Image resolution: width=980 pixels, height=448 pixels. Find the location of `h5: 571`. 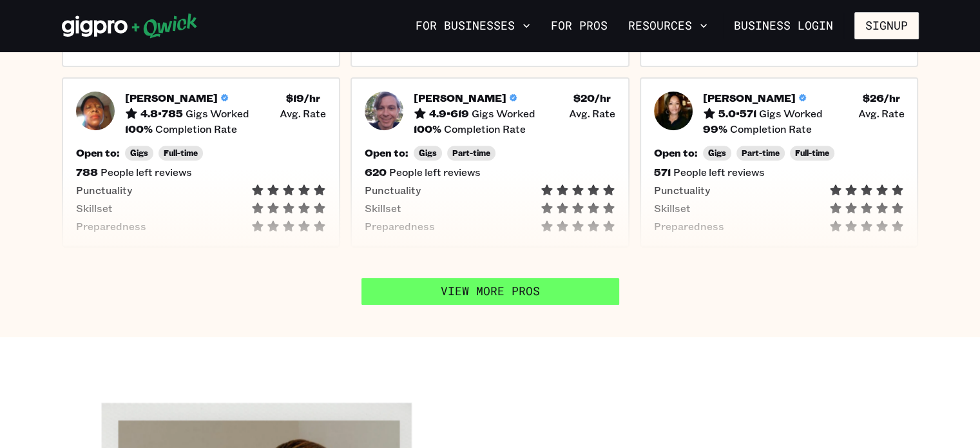

h5: 571 is located at coordinates (663, 172).